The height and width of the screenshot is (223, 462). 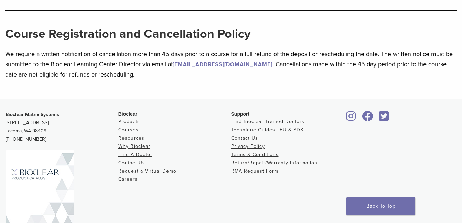 I want to click on a: Resources, so click(x=131, y=138).